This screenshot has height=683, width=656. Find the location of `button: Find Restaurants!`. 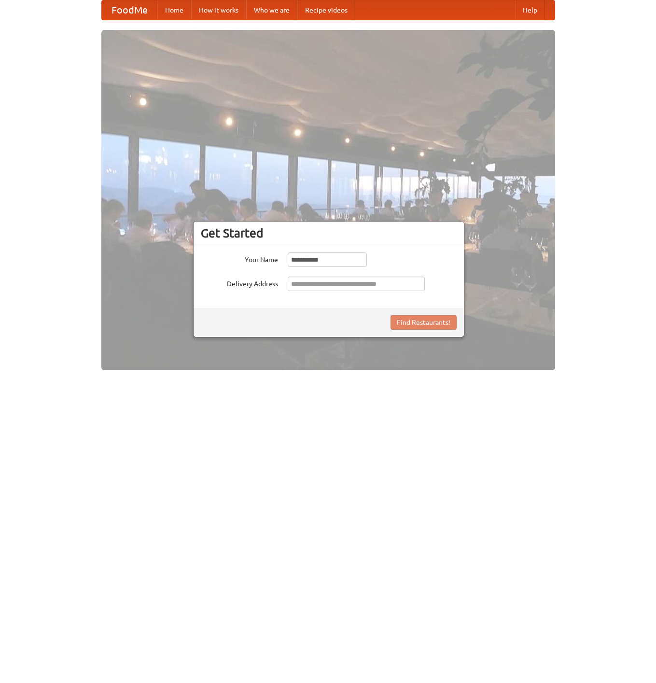

button: Find Restaurants! is located at coordinates (423, 322).